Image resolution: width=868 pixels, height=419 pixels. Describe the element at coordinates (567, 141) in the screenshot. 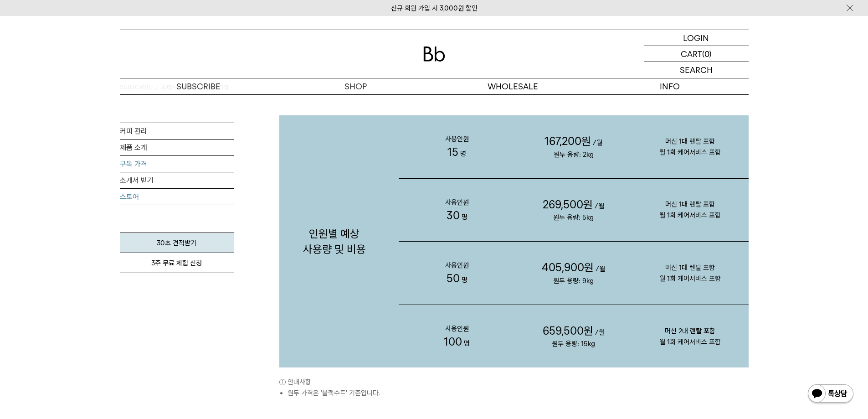

I see `span: 167,200원` at that location.